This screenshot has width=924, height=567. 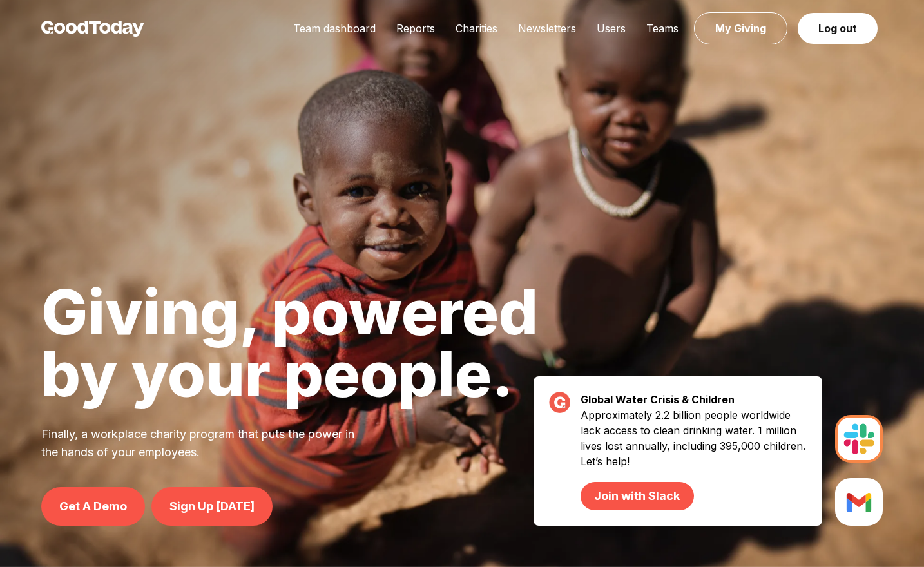 What do you see at coordinates (693, 459) in the screenshot?
I see `p: Approximately 2.2 billion people worldwide lack access to clean drinking water. 1 million lives l...` at bounding box center [693, 459].